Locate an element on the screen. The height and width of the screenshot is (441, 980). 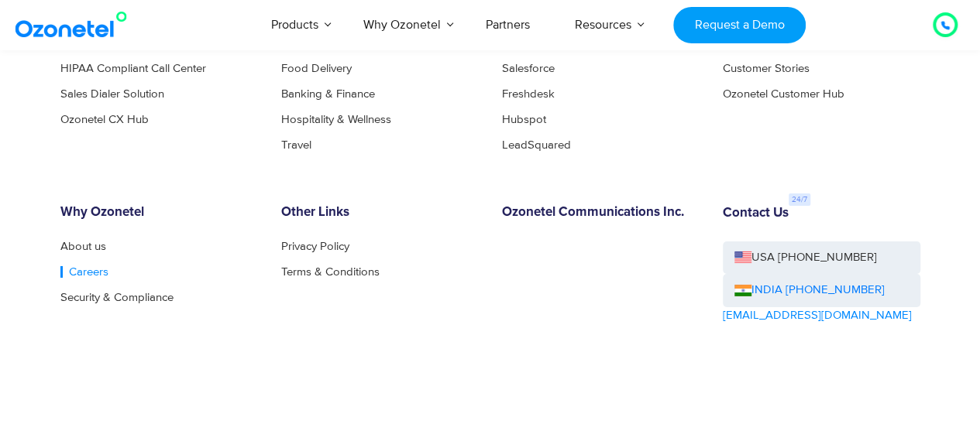
a: Freshdesk is located at coordinates (529, 93).